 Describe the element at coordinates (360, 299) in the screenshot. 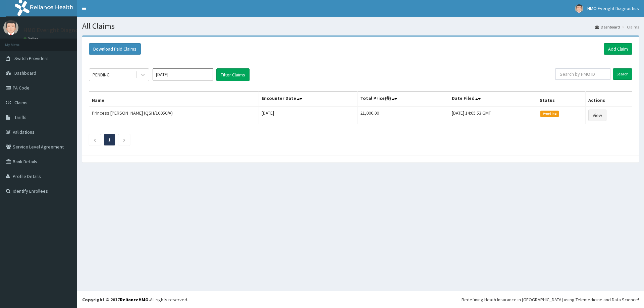

I see `footer: All rights reserved.` at that location.